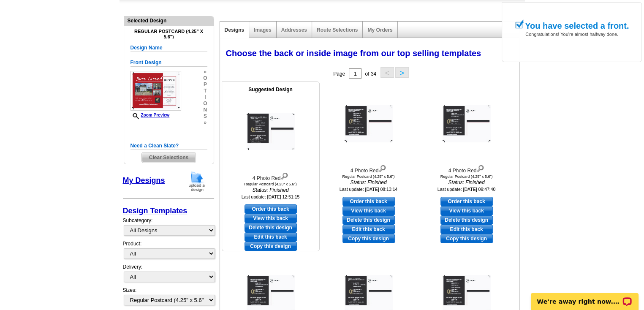  I want to click on a: Addresses, so click(294, 30).